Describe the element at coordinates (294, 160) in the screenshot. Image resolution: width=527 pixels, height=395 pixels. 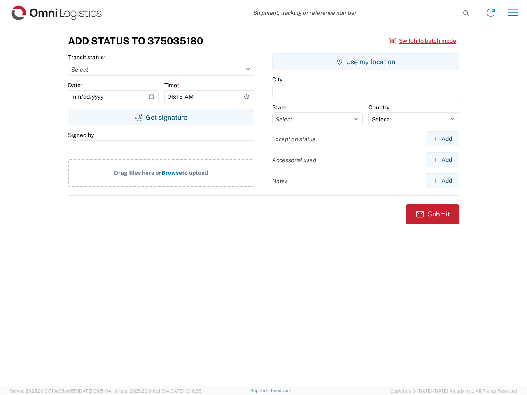
I see `label: Accessorial used` at that location.